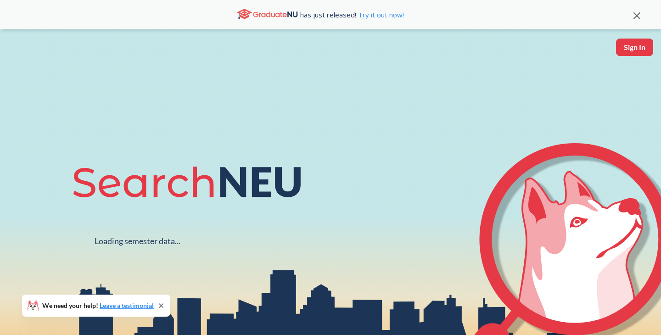 The image size is (661, 335). I want to click on a: Leave a testimonial, so click(127, 305).